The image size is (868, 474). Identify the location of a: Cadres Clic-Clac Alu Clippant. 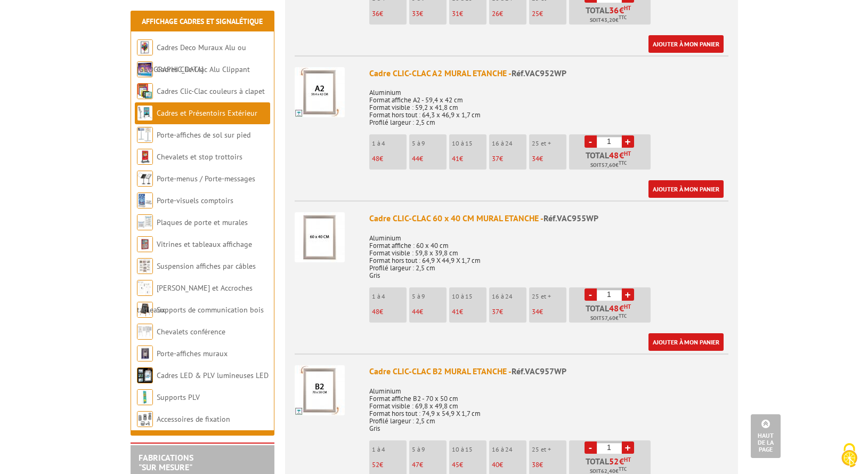
(203, 70).